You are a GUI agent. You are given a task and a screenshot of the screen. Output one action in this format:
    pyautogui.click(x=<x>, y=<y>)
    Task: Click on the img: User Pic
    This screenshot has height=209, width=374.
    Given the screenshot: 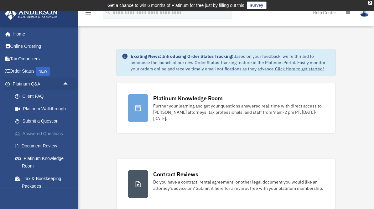 What is the action you would take?
    pyautogui.click(x=365, y=12)
    